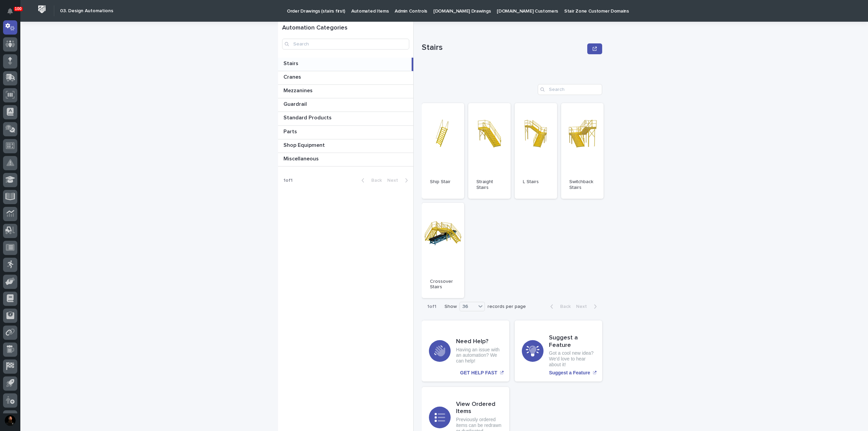 The image size is (868, 431). I want to click on button: users-avatar, so click(10, 421).